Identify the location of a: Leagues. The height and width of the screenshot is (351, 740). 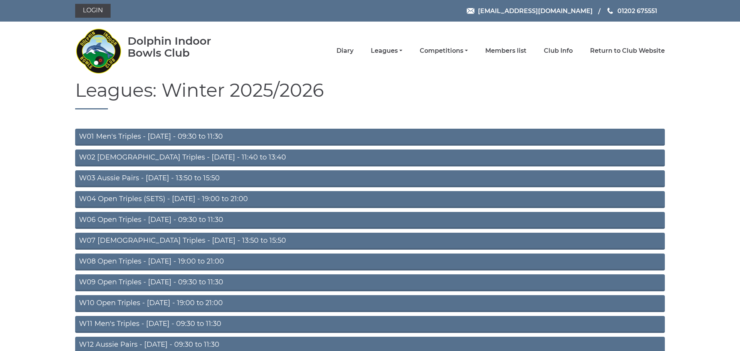
(386, 51).